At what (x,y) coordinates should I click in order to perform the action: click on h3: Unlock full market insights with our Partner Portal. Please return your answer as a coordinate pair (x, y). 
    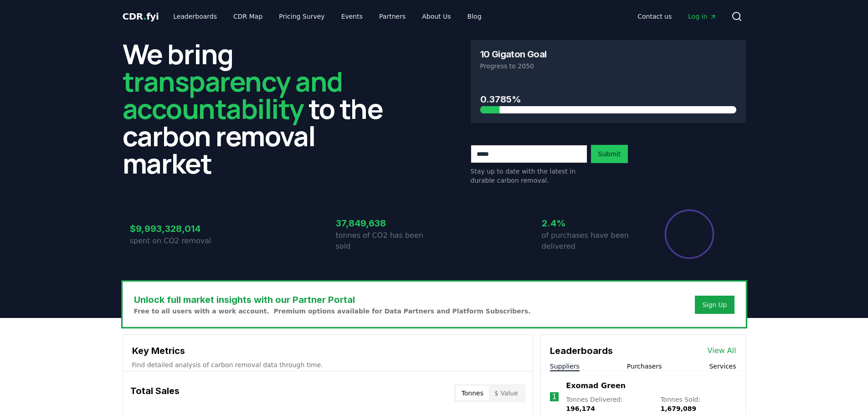
    Looking at the image, I should click on (332, 300).